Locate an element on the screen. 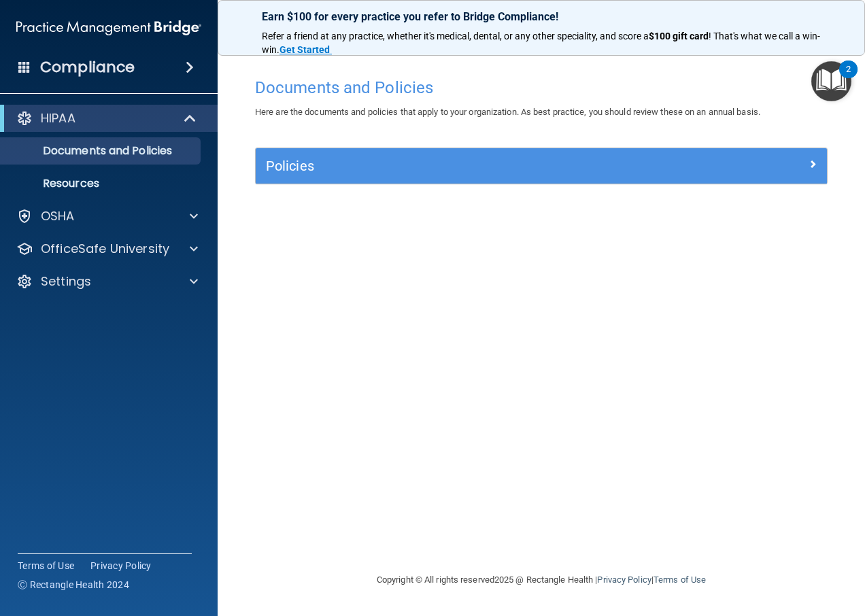 This screenshot has width=865, height=616. a: OSHA is located at coordinates (107, 216).